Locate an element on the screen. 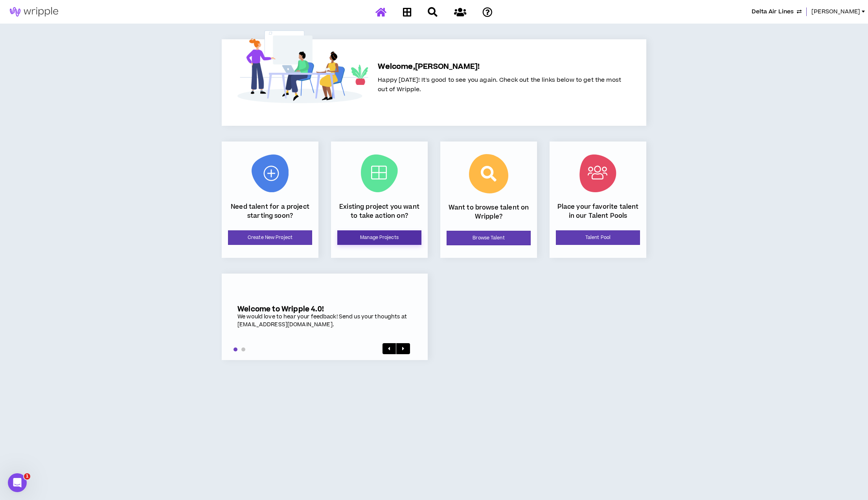  span: 1 is located at coordinates (27, 477).